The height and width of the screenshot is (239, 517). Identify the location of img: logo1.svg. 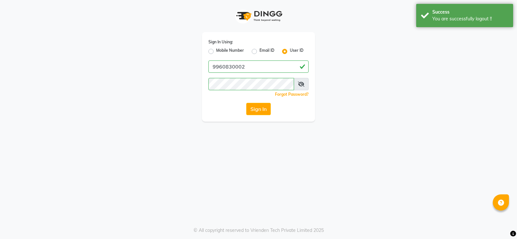
(259, 16).